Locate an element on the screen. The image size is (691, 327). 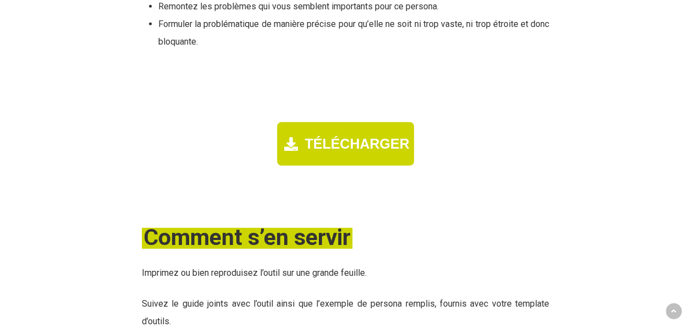
h2: Outils - Définition persona is located at coordinates (345, 99).